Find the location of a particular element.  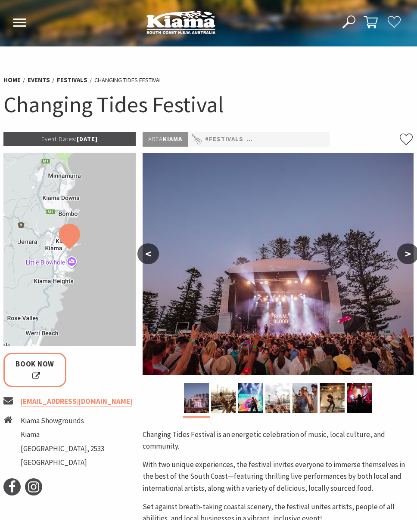

span: Area is located at coordinates (155, 139).